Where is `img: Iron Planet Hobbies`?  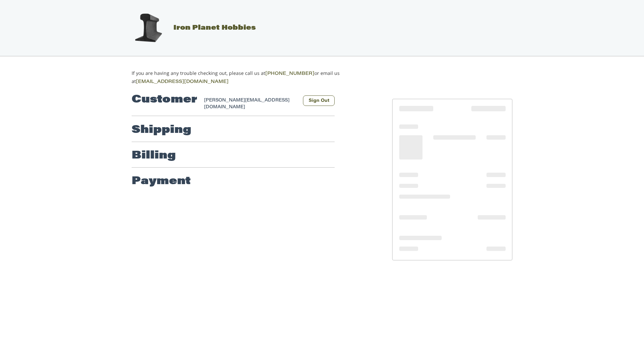 img: Iron Planet Hobbies is located at coordinates (148, 28).